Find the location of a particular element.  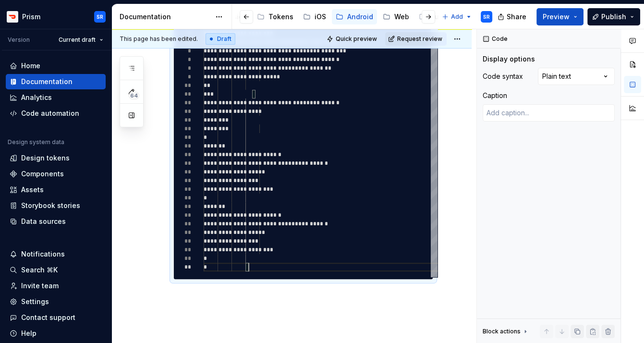

div: Design tokens is located at coordinates (45, 158).